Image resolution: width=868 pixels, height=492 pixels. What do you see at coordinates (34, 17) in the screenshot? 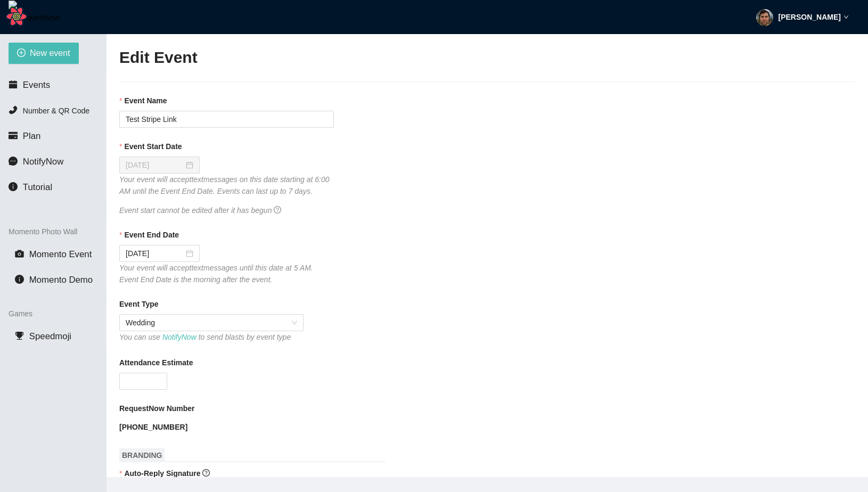
I see `img: RequestNow` at bounding box center [34, 17].